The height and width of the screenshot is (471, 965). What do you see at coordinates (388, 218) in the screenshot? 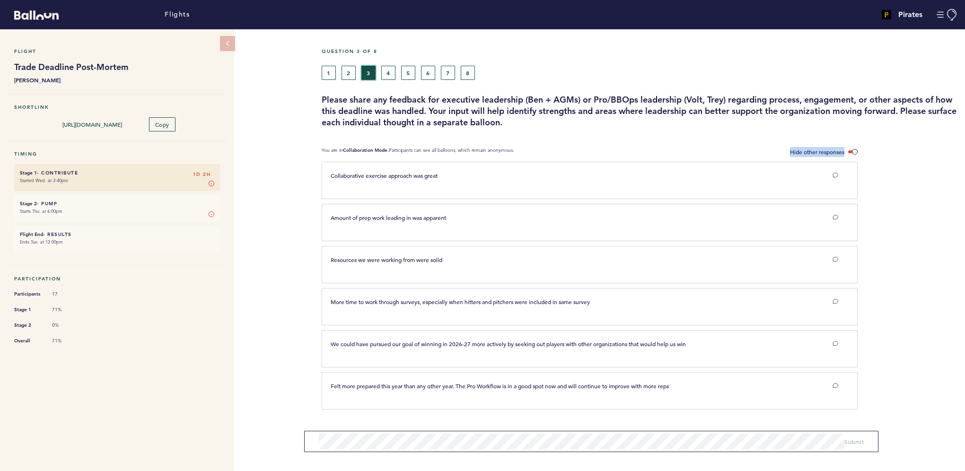
I see `span: Amount of prep work leading in was apparent` at bounding box center [388, 218].